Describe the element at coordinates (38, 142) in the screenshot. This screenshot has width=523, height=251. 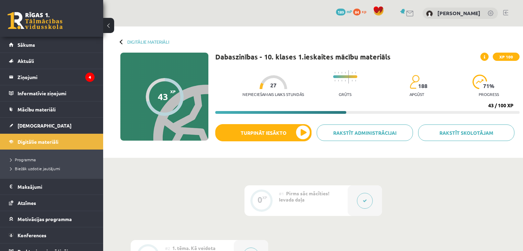
I see `span: Digitālie materiāli` at that location.